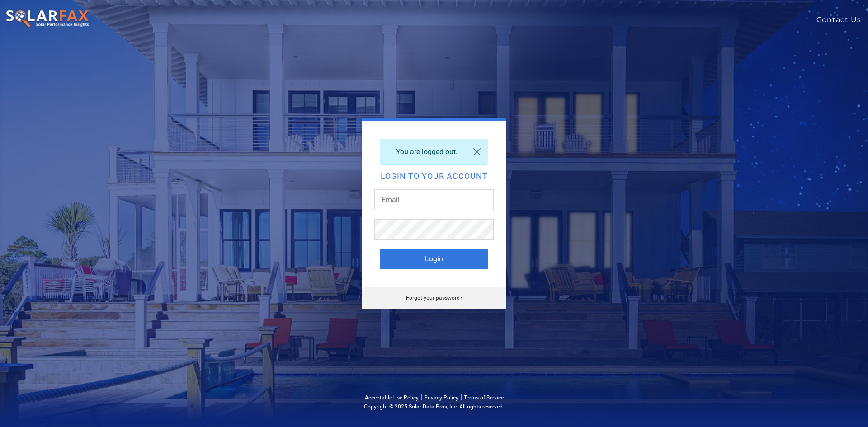 This screenshot has width=868, height=427. I want to click on a: Acceptable Use Policy, so click(391, 398).